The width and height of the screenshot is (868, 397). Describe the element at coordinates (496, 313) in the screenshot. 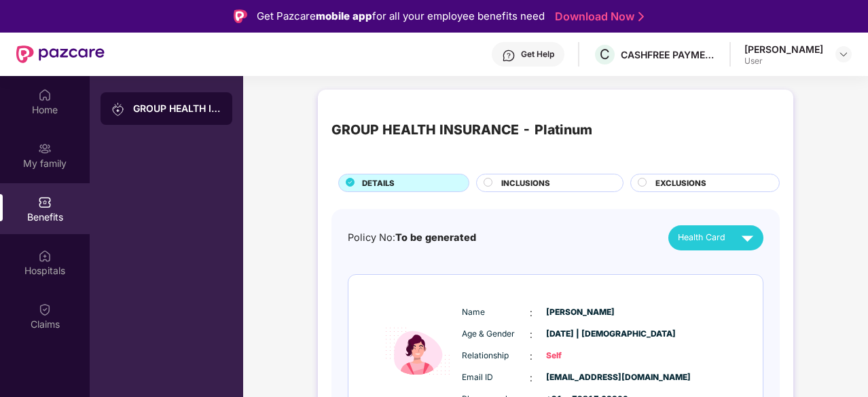

I see `span: Name` at that location.